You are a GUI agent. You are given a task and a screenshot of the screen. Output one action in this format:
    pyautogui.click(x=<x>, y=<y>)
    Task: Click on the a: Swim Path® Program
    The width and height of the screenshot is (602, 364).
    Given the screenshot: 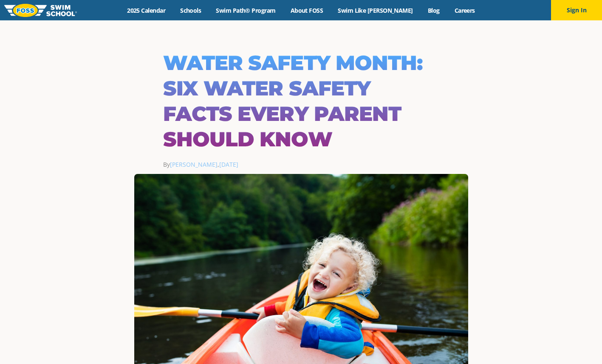 What is the action you would take?
    pyautogui.click(x=245, y=10)
    